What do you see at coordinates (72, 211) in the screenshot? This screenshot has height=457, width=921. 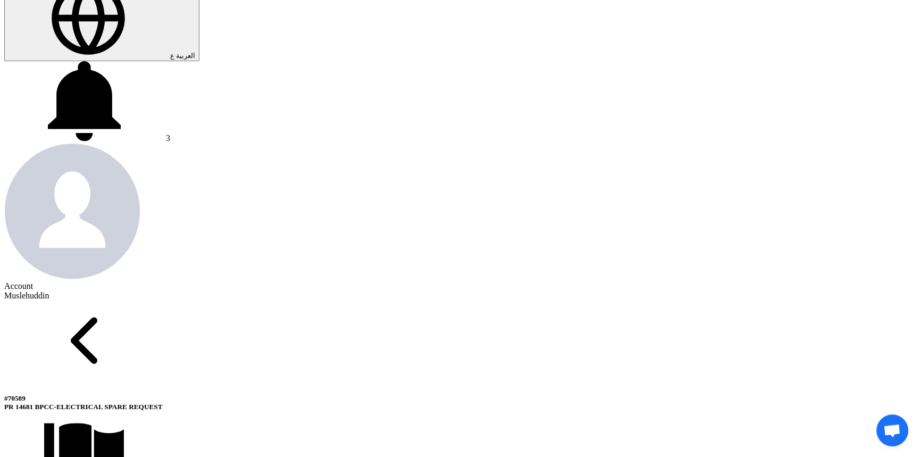 I see `img: profile_test.png` at bounding box center [72, 211].